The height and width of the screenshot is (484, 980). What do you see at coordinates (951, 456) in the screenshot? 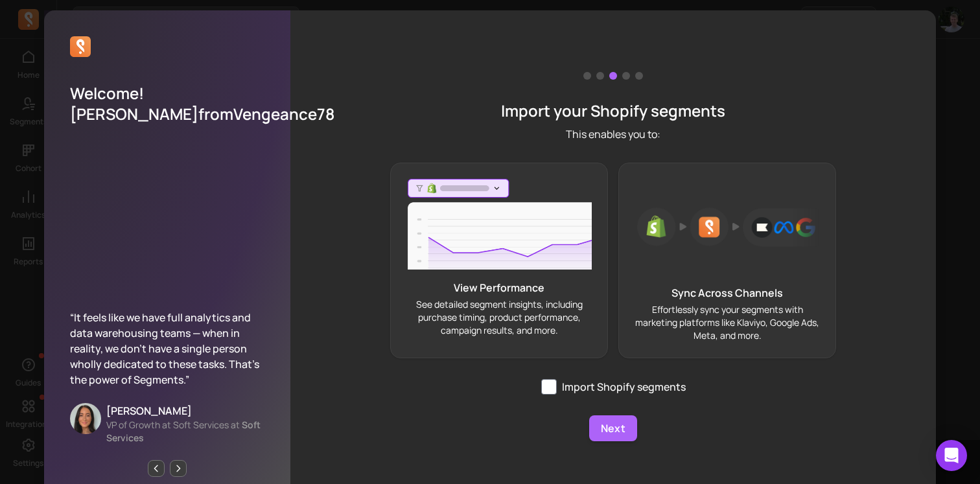
I see `div: Open Intercom Messenger` at bounding box center [951, 456].